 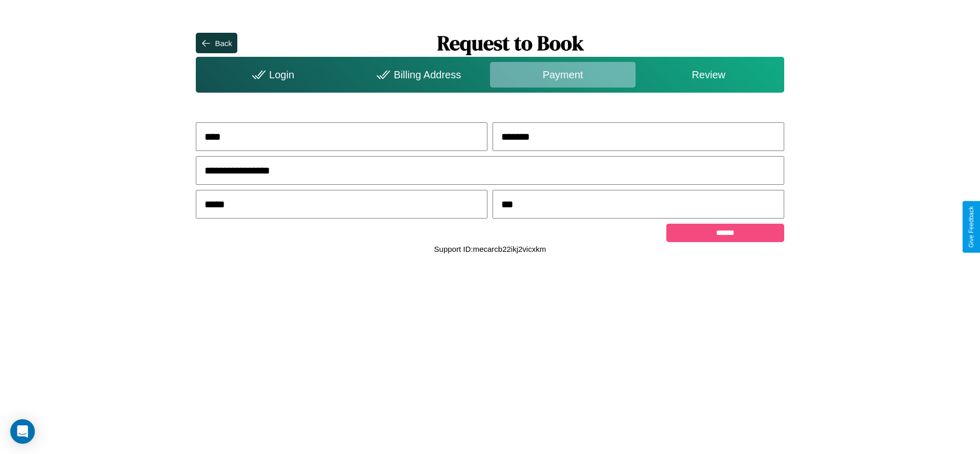 What do you see at coordinates (417, 75) in the screenshot?
I see `div: Billing Address` at bounding box center [417, 75].